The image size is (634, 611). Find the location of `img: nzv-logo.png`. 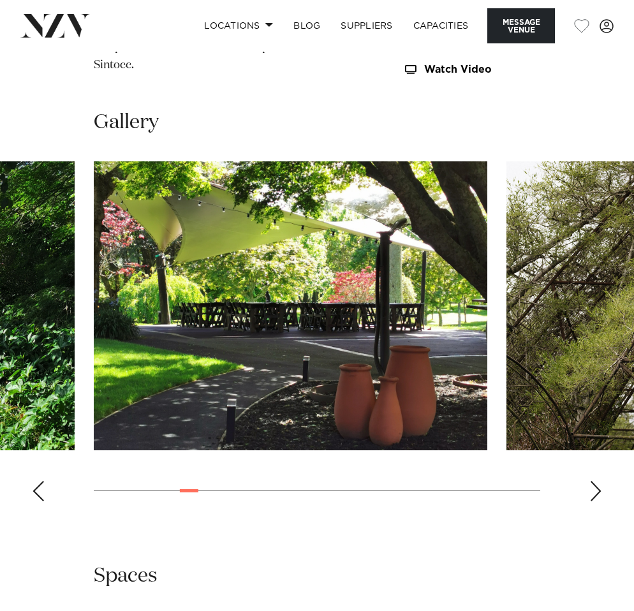

img: nzv-logo.png is located at coordinates (55, 26).